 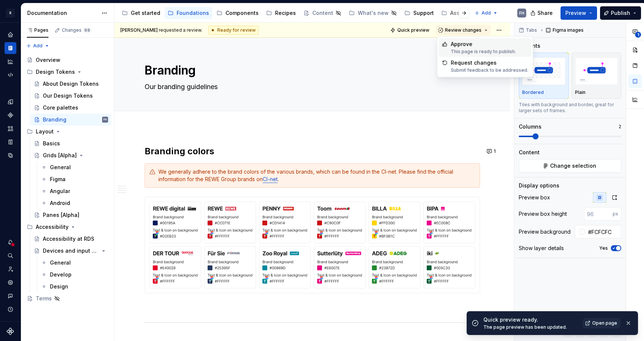 What do you see at coordinates (68, 96) in the screenshot?
I see `div: Our Design Tokens` at bounding box center [68, 96].